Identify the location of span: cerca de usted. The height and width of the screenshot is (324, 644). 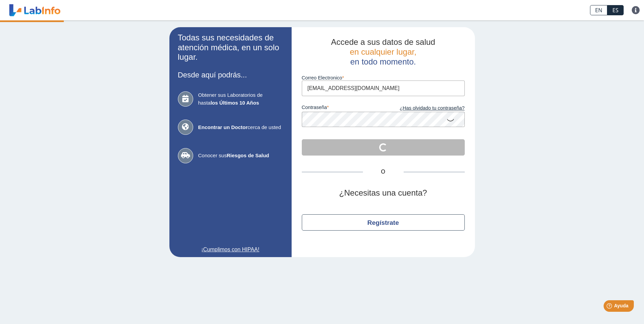
(241, 127).